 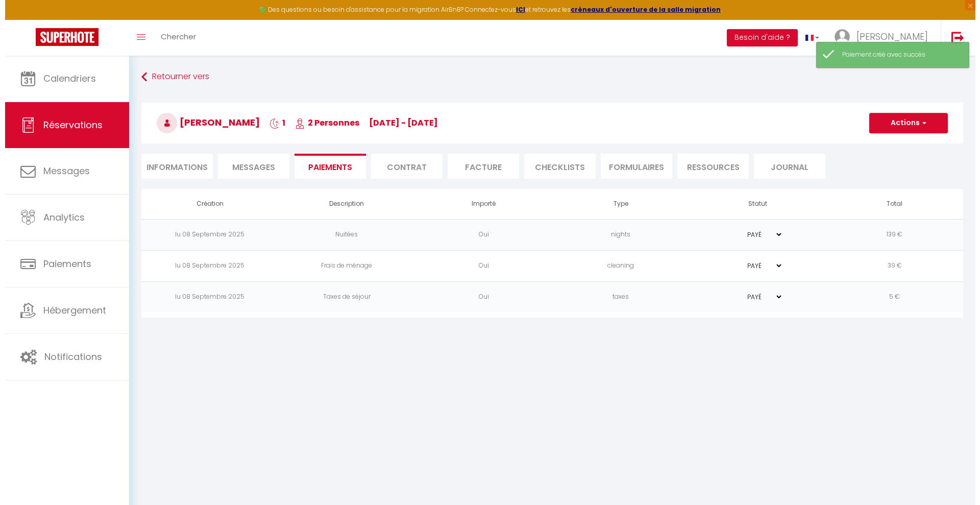 I want to click on img: Super Booking, so click(x=62, y=37).